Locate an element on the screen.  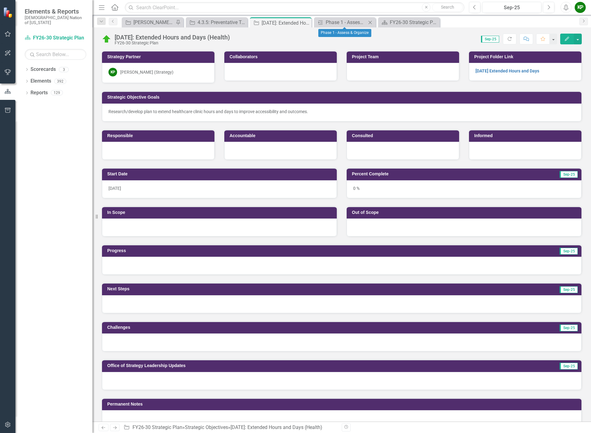
h3: Accountable is located at coordinates (282, 136).